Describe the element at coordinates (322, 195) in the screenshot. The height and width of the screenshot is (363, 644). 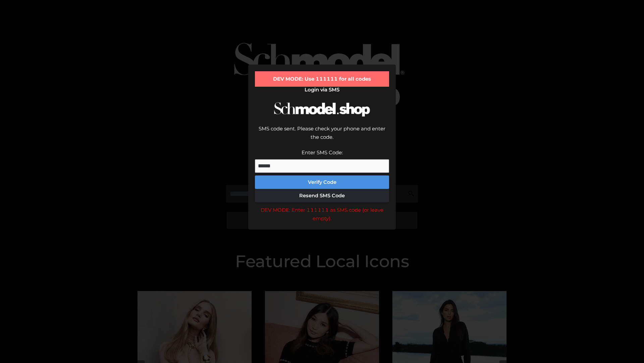
I see `button: Resend SMS Code` at that location.